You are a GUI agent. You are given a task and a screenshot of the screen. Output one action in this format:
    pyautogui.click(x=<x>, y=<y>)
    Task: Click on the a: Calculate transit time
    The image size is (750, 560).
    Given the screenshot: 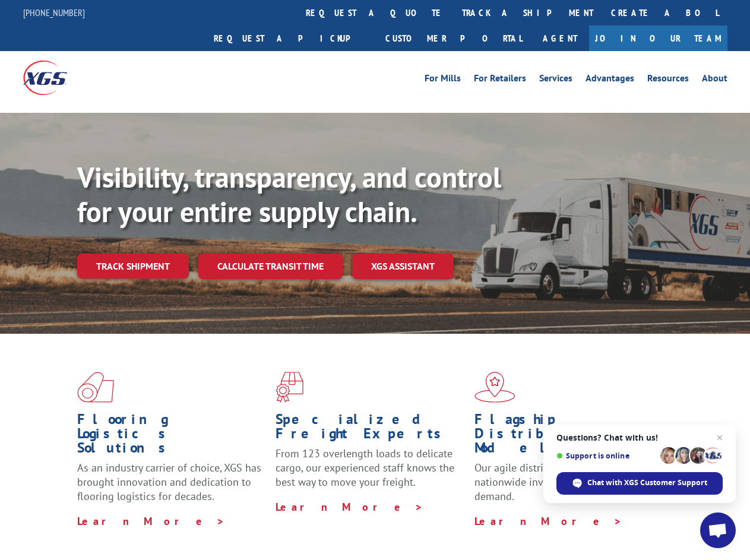 What is the action you would take?
    pyautogui.click(x=270, y=266)
    